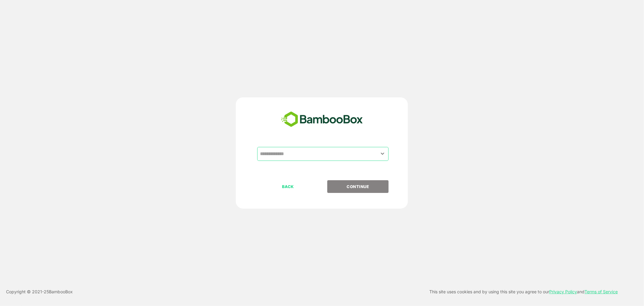  Describe the element at coordinates (382, 154) in the screenshot. I see `button: Open` at that location.